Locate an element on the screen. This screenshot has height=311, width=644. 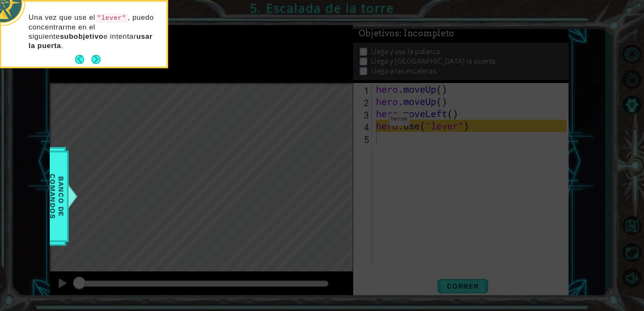
strong: usar la puerta is located at coordinates (91, 41).